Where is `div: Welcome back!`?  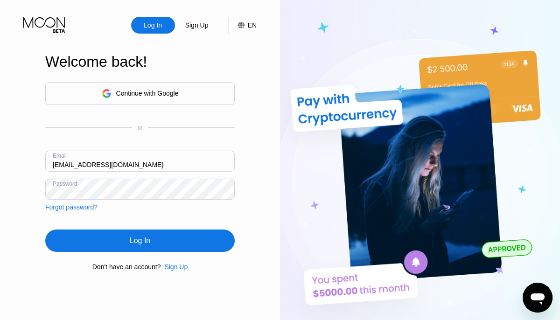 div: Welcome back! is located at coordinates (140, 62).